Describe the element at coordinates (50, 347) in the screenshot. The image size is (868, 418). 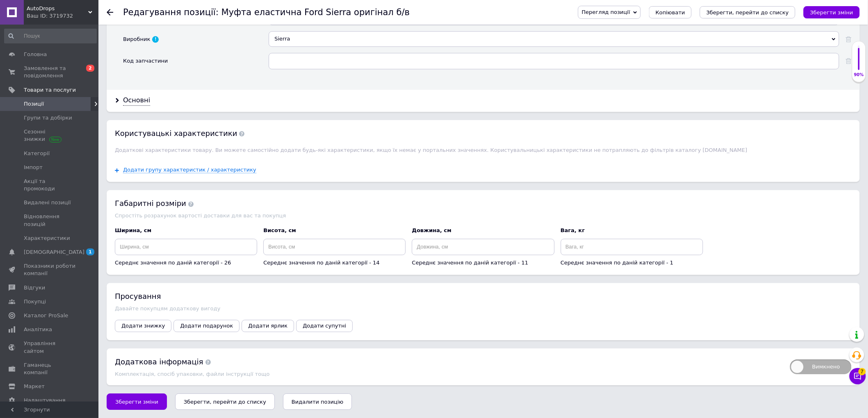
I see `span: Управління сайтом` at that location.